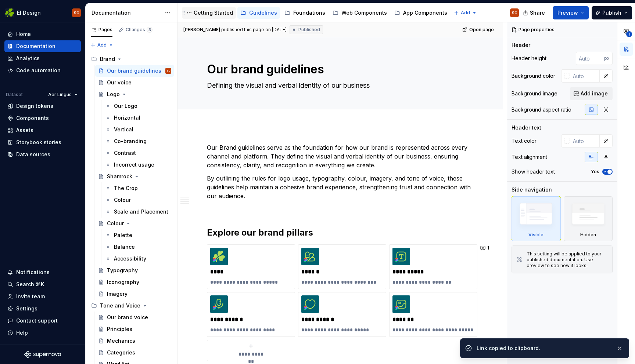 The width and height of the screenshot is (635, 364). I want to click on a: Contrast, so click(138, 153).